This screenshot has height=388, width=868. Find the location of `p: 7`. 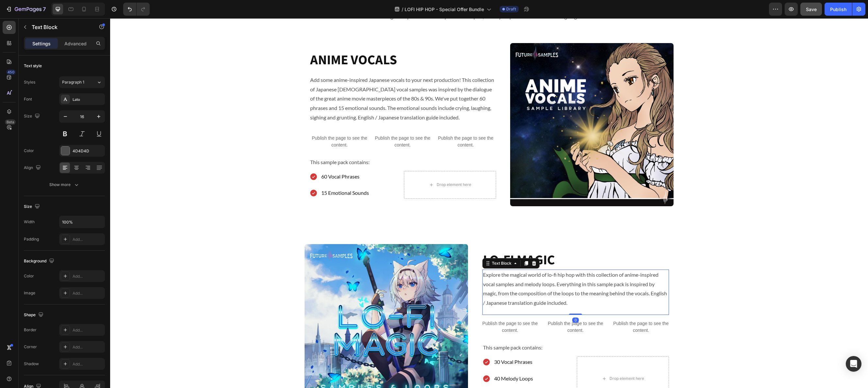

p: 7 is located at coordinates (44, 9).